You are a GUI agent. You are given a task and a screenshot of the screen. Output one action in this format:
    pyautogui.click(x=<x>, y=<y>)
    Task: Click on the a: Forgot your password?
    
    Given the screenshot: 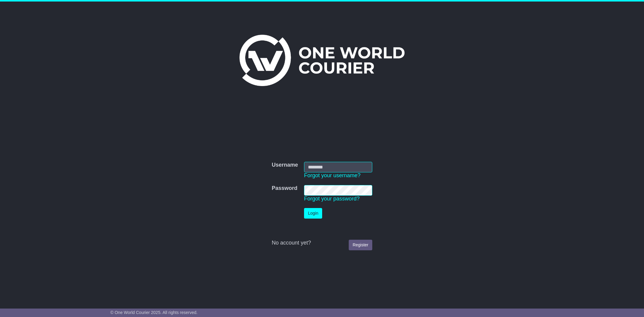 What is the action you would take?
    pyautogui.click(x=332, y=199)
    